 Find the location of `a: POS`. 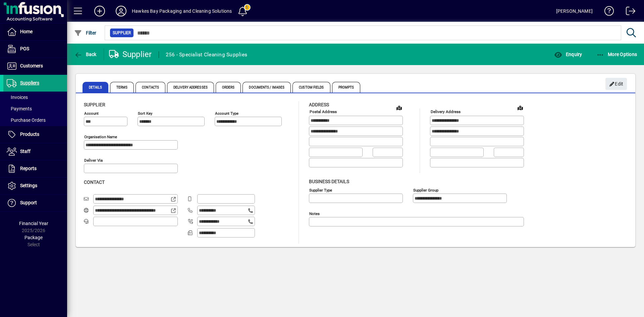

a: POS is located at coordinates (35, 49).